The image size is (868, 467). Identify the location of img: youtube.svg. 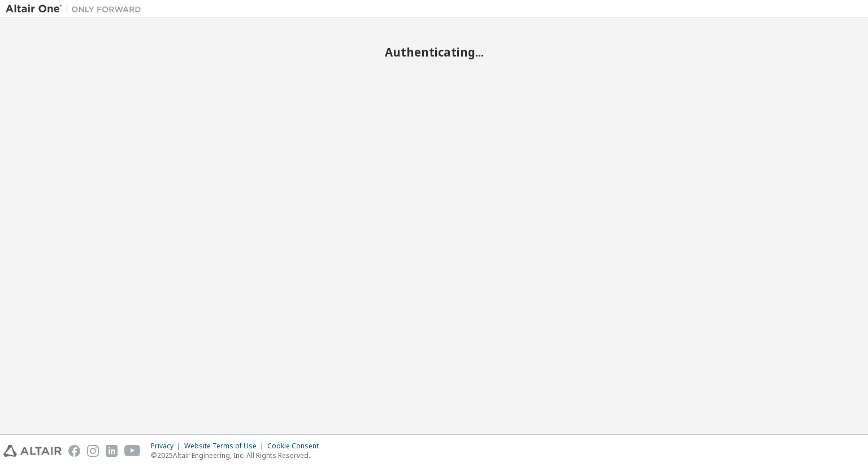
(132, 450).